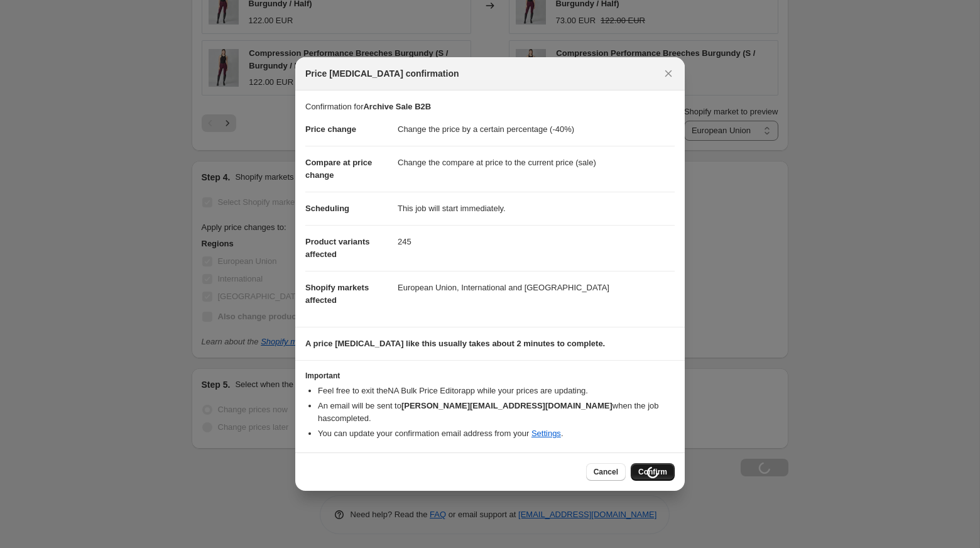 This screenshot has width=980, height=548. Describe the element at coordinates (536, 241) in the screenshot. I see `dd: 245` at that location.